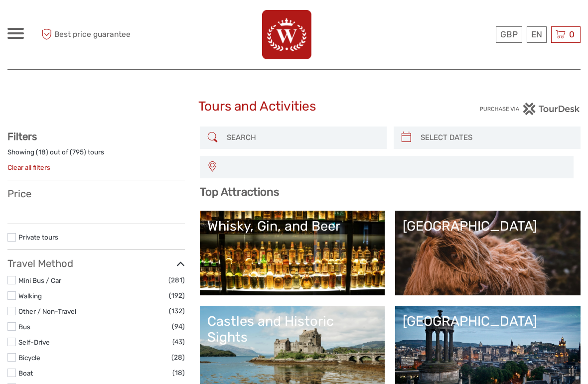 The width and height of the screenshot is (588, 384). I want to click on label: 795, so click(78, 152).